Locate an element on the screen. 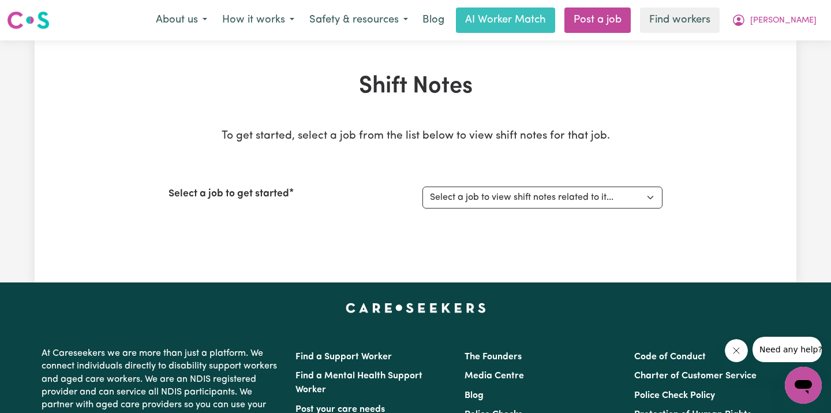  h1: Shift Notes is located at coordinates (416, 87).